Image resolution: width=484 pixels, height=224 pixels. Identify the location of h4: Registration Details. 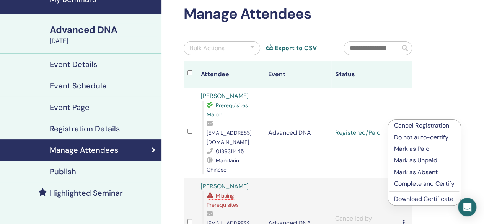
(84, 128).